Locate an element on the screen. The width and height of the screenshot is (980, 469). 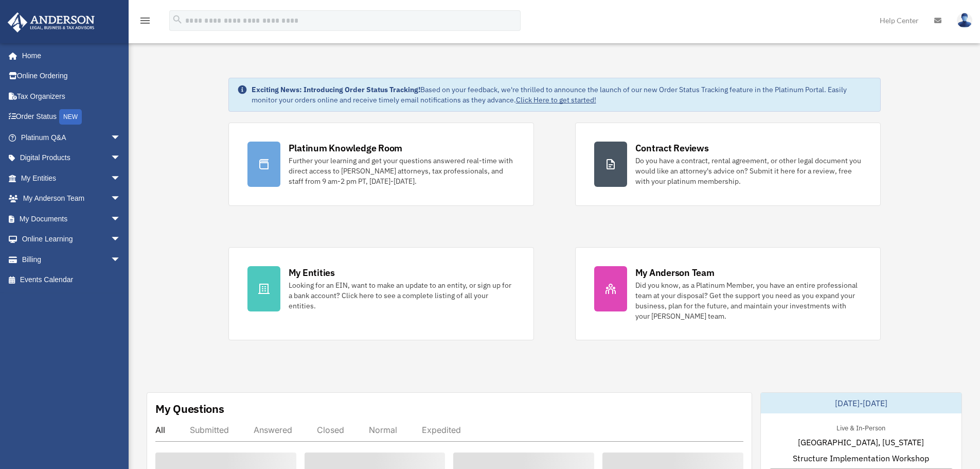
a: Digital Productsarrow_drop_down is located at coordinates (71, 158).